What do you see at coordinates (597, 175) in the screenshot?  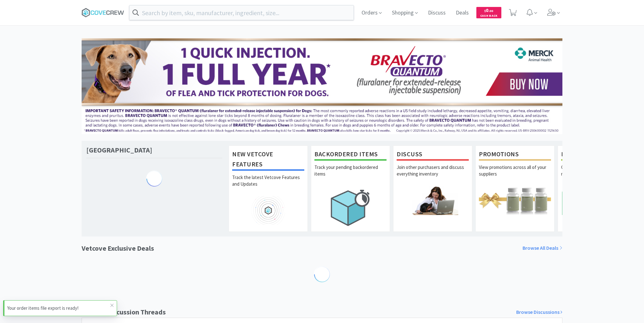 I see `p: Quickly compare prices across your most commonly ordered items` at bounding box center [597, 175].